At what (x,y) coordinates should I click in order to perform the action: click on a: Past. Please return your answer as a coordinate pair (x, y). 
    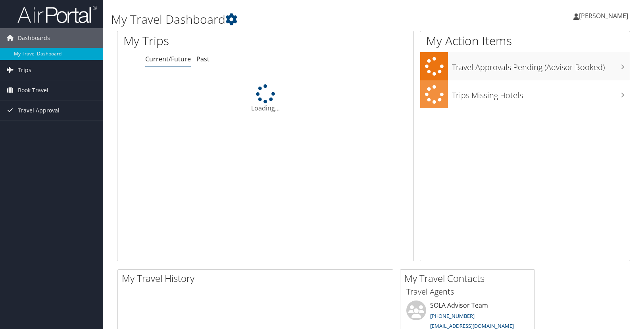
    Looking at the image, I should click on (203, 59).